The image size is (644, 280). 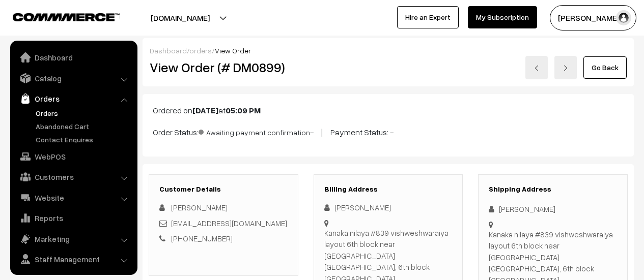 I want to click on p: Order Status: - | Payment Status: -, so click(x=388, y=131).